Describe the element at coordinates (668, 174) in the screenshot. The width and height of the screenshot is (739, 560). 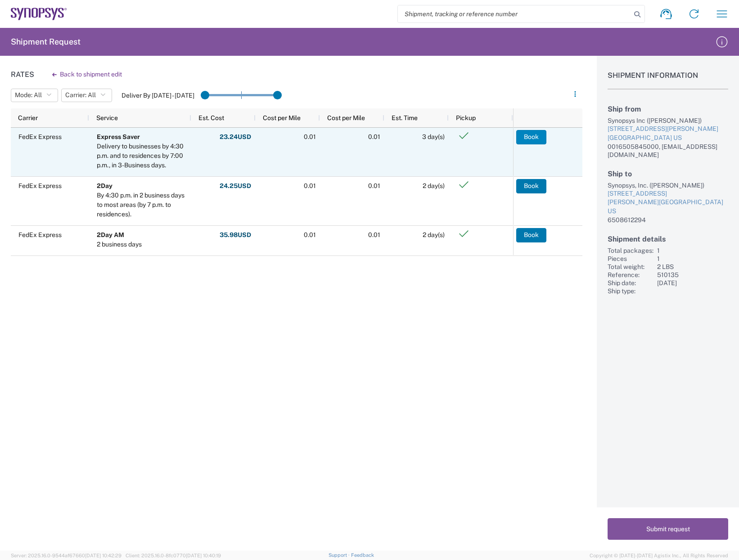
I see `h2: Ship to` at that location.